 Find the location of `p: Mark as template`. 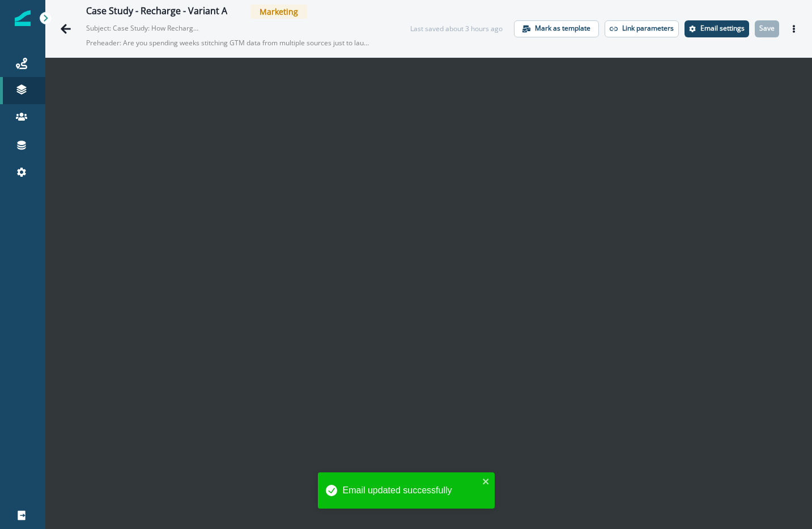

p: Mark as template is located at coordinates (563, 28).